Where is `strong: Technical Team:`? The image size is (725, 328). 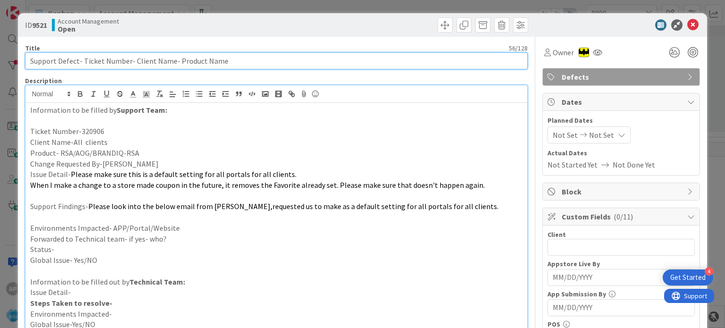
strong: Technical Team: is located at coordinates (157, 282).